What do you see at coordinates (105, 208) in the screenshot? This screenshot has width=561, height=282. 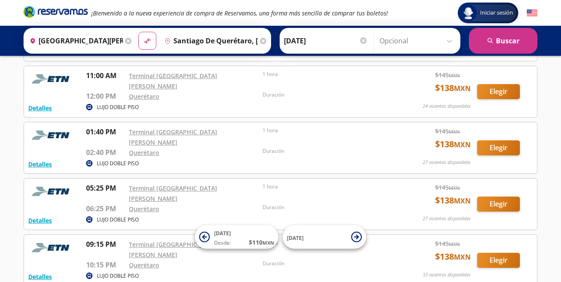 I see `p: 06:25 PM` at bounding box center [105, 208].